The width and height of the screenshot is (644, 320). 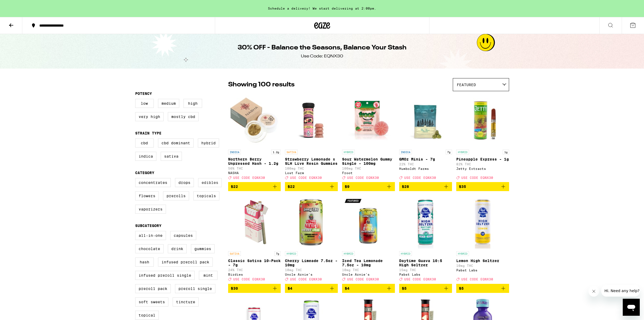 What do you see at coordinates (368, 138) in the screenshot?
I see `a: Open page for Sour Watermelon Gummy Single - 100mg from Froot` at bounding box center [368, 138].